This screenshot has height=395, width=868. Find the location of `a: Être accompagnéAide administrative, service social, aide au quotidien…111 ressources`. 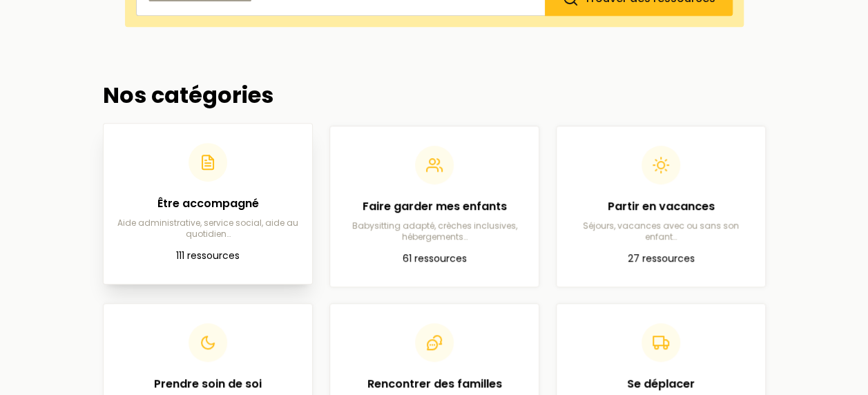

a: Être accompagnéAide administrative, service social, aide au quotidien…111 ressources is located at coordinates (208, 204).